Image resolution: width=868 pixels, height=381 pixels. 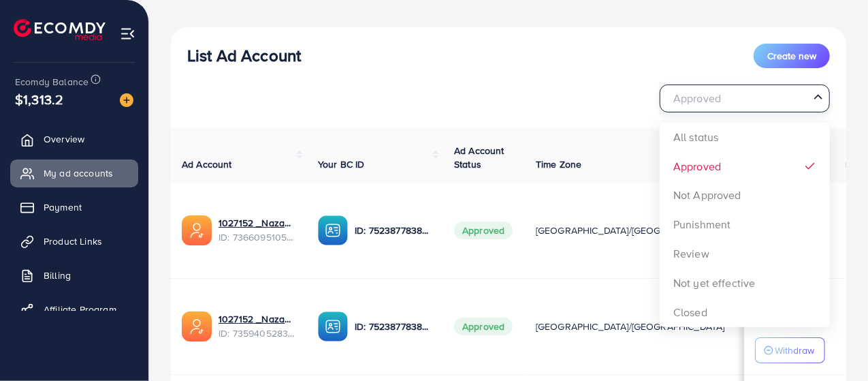 I want to click on a: My ad accounts, so click(x=75, y=173).